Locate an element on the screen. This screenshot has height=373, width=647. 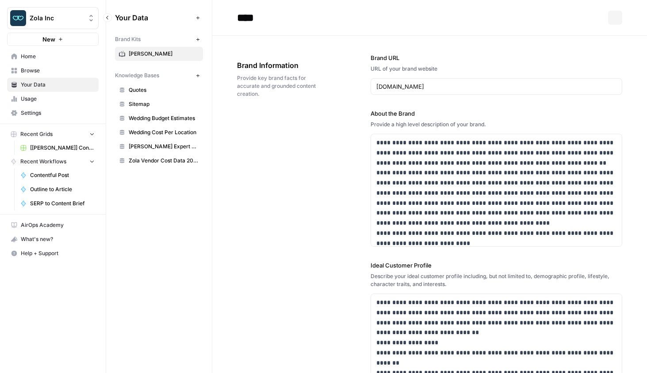
button: Recent Workflows is located at coordinates (53, 162).